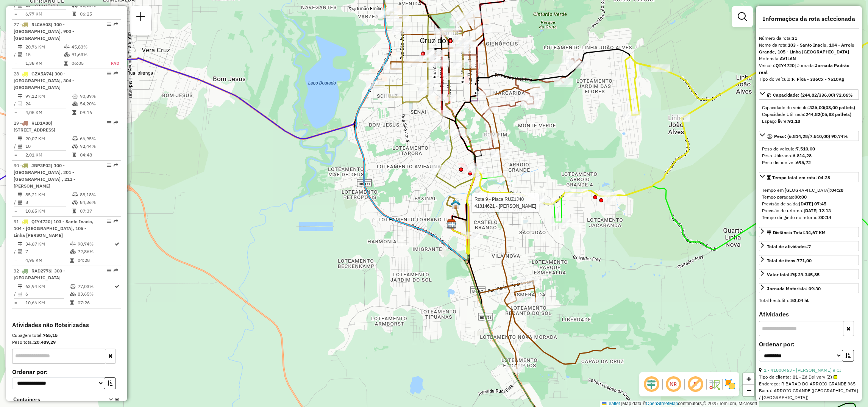 The width and height of the screenshot is (868, 407). What do you see at coordinates (815, 377) in the screenshot?
I see `span: 81 - Zé Delivery (Z)` at bounding box center [815, 377].